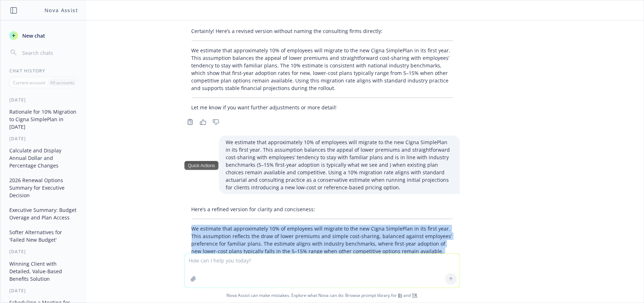  Describe the element at coordinates (43, 71) in the screenshot. I see `div: Chat History` at that location.